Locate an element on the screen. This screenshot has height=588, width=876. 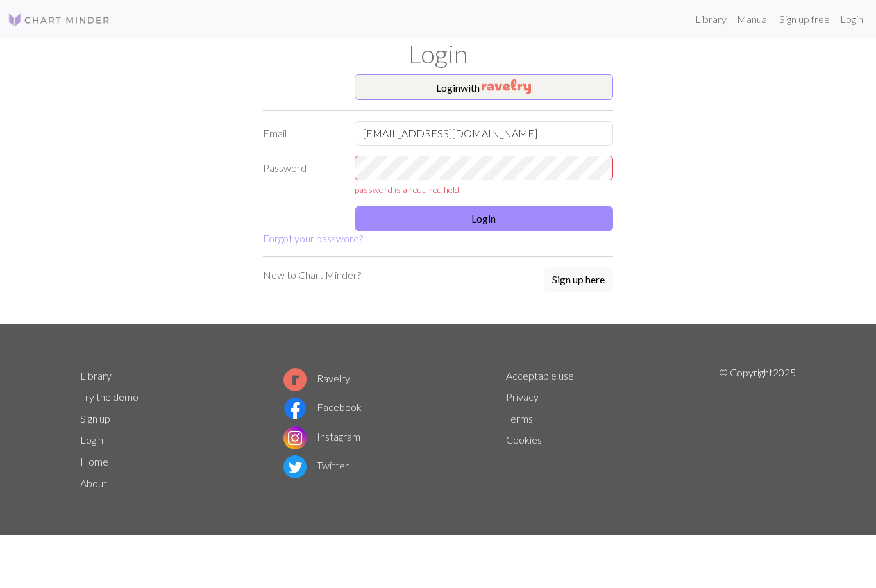
button: Login is located at coordinates (484, 219).